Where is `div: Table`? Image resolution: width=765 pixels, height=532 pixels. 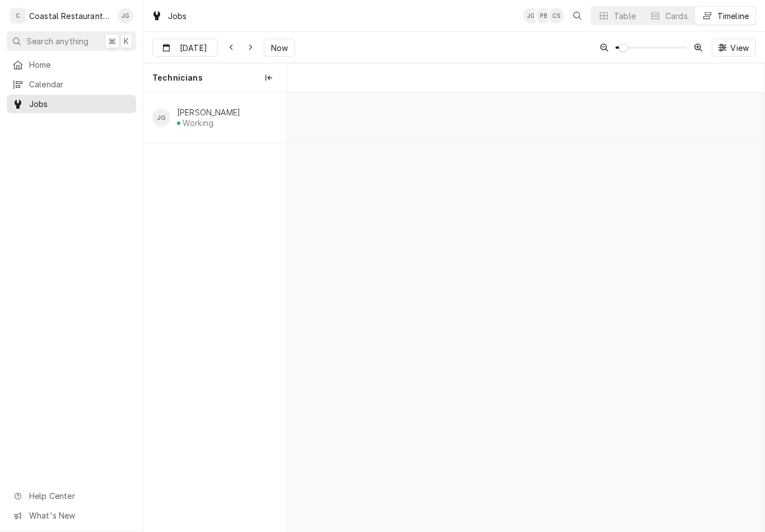 div: Table is located at coordinates (624, 16).